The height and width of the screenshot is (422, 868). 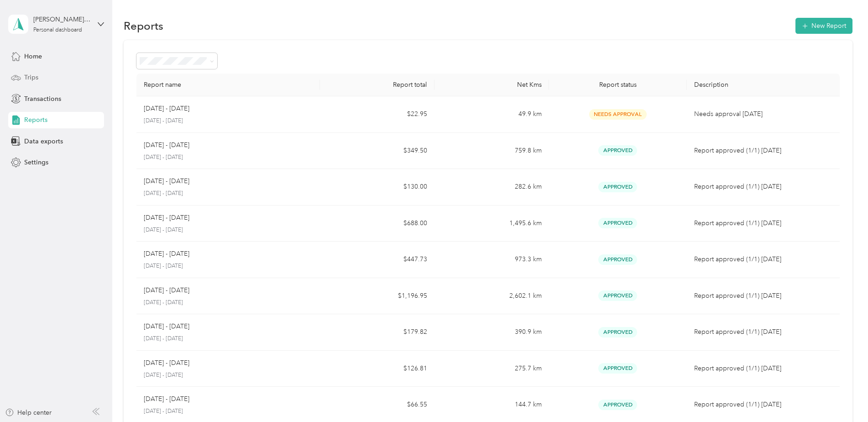 I want to click on td: 973.3 km, so click(x=491, y=260).